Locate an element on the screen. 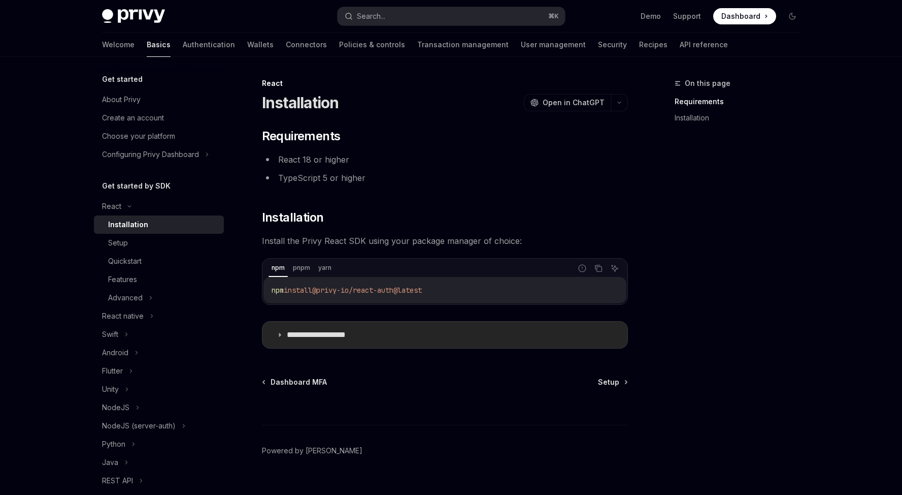 The width and height of the screenshot is (902, 495). div: Configuring Privy Dashboard is located at coordinates (150, 154).